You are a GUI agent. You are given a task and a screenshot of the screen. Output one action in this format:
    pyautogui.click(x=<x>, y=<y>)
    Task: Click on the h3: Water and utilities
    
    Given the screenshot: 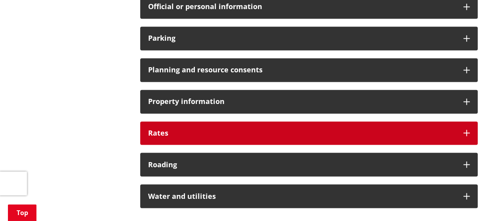 What is the action you would take?
    pyautogui.click(x=302, y=196)
    